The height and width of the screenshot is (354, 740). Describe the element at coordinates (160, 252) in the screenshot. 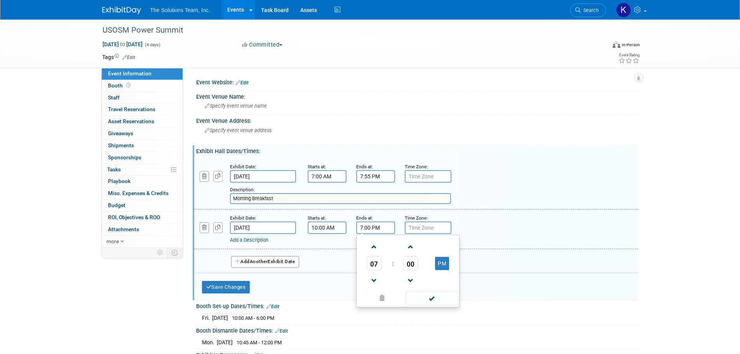

I see `td: Personalize Event Tab Strip` at that location.